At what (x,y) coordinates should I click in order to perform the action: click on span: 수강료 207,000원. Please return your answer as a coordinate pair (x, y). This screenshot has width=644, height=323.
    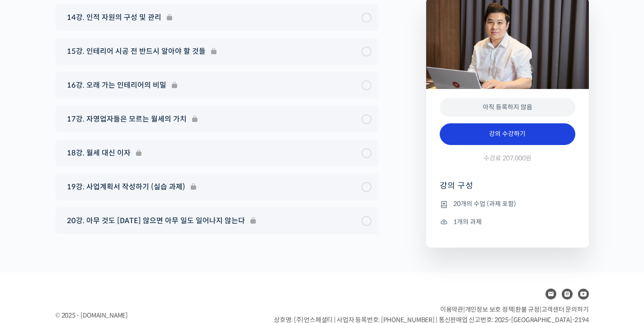
    Looking at the image, I should click on (508, 158).